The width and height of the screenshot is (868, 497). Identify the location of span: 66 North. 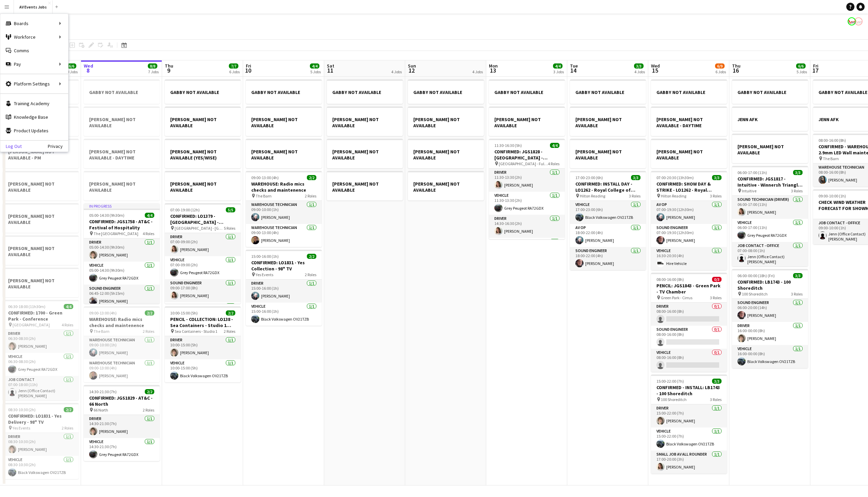
(101, 410).